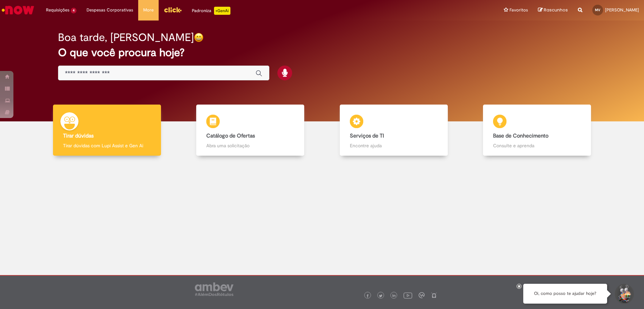 The width and height of the screenshot is (644, 309). I want to click on img: logo_footer_youtube.png, so click(408, 295).